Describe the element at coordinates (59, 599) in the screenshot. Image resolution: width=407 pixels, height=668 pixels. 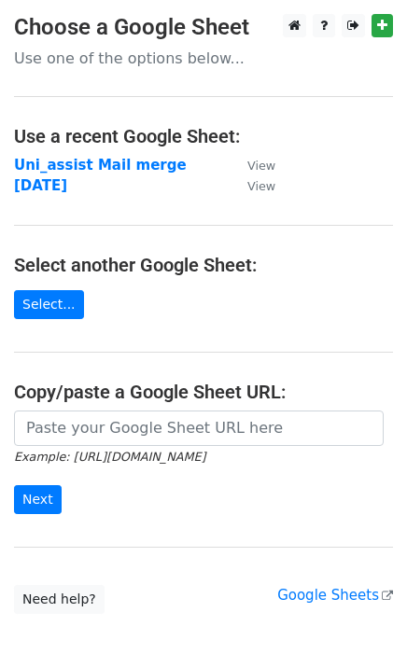
I see `a: Need help?` at that location.